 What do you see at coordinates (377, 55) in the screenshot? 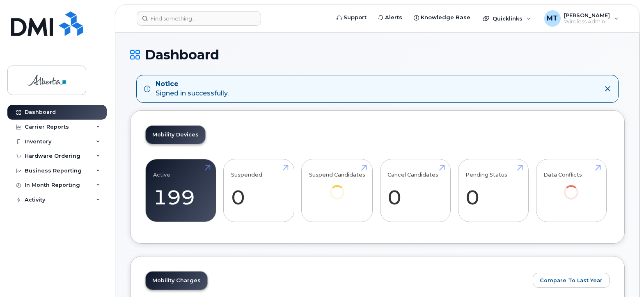
I see `h1: Dashboard` at bounding box center [377, 55].